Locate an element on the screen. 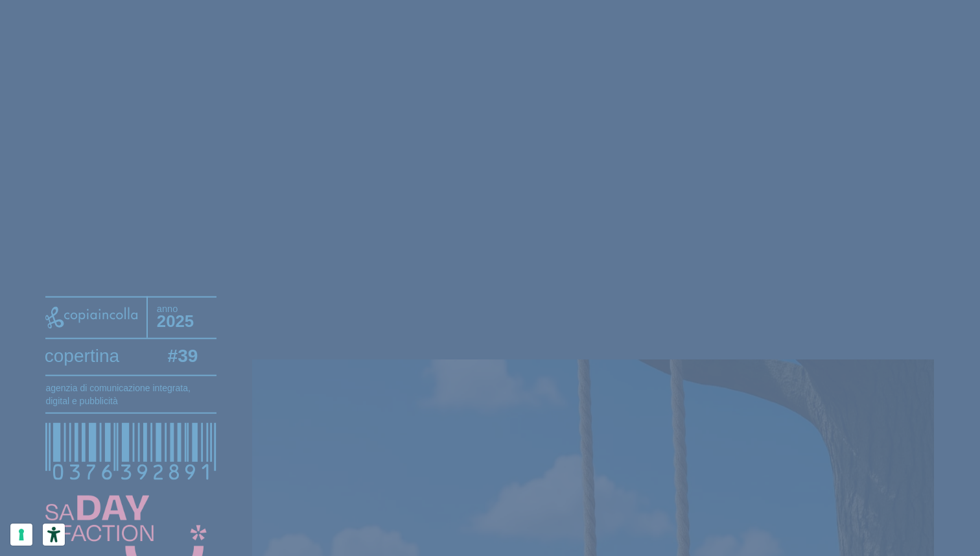 The height and width of the screenshot is (556, 980). tspan: copertina is located at coordinates (83, 355).